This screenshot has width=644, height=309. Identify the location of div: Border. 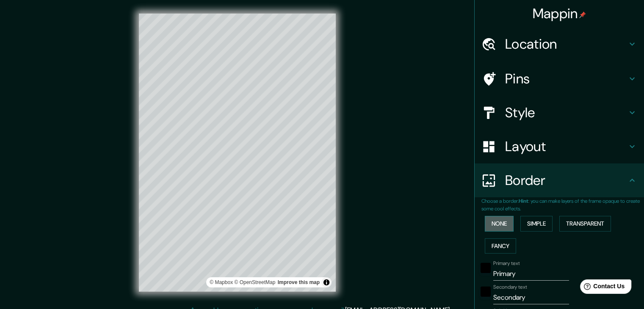
(559, 180).